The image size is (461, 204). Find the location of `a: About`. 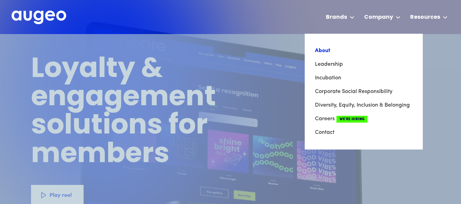

a: About is located at coordinates (364, 51).